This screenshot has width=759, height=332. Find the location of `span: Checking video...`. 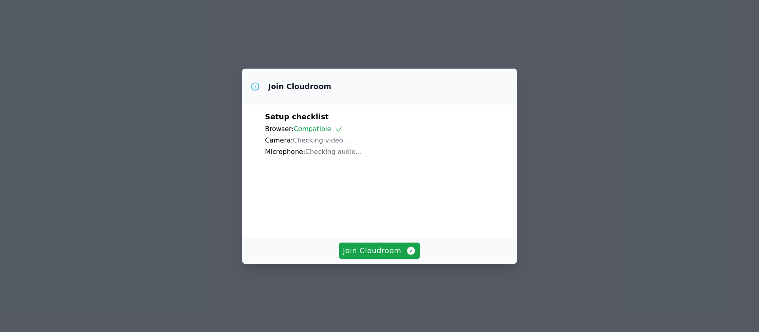

span: Checking video... is located at coordinates (321, 140).